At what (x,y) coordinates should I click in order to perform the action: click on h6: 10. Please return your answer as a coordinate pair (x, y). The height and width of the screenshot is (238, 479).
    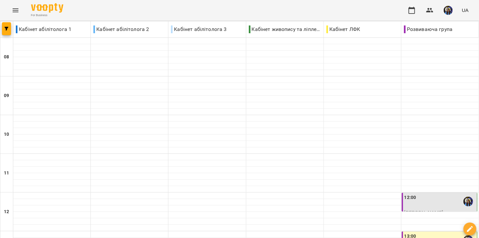
    Looking at the image, I should click on (6, 135).